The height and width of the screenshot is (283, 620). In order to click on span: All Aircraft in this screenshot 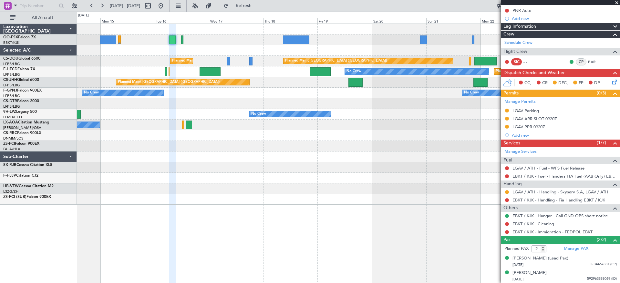, I will do `click(42, 18)`.